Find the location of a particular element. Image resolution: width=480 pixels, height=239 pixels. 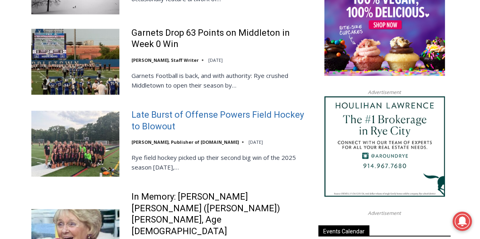

a: Houlihan Lawrence The #1 Brokerage in Rye City is located at coordinates (385, 147).